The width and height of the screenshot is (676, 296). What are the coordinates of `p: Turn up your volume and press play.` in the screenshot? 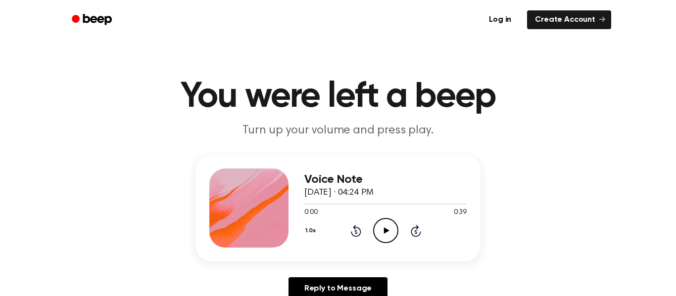 It's located at (338, 131).